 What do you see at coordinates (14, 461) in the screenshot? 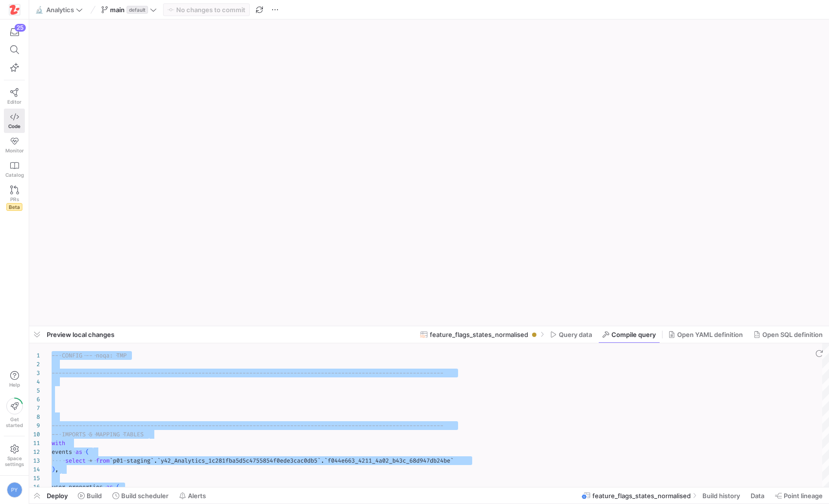
I see `span: Space settings` at bounding box center [14, 461].